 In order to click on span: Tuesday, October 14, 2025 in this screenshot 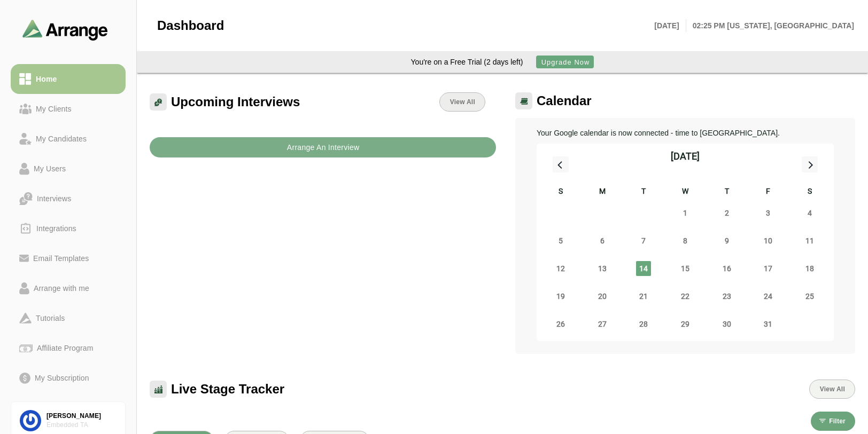, I will do `click(643, 269)`.